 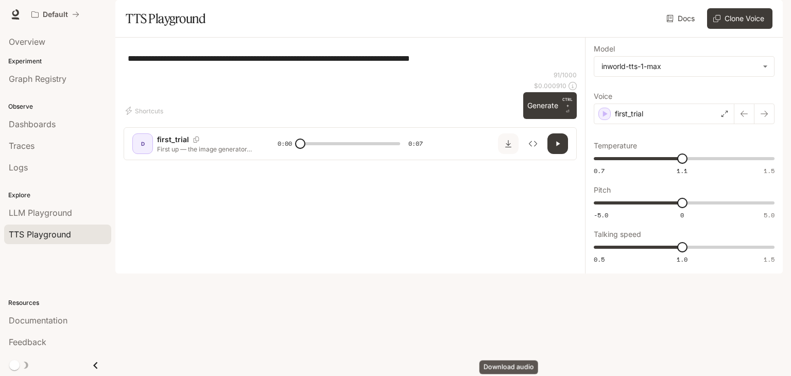 What do you see at coordinates (55, 14) in the screenshot?
I see `p: Default` at bounding box center [55, 14].